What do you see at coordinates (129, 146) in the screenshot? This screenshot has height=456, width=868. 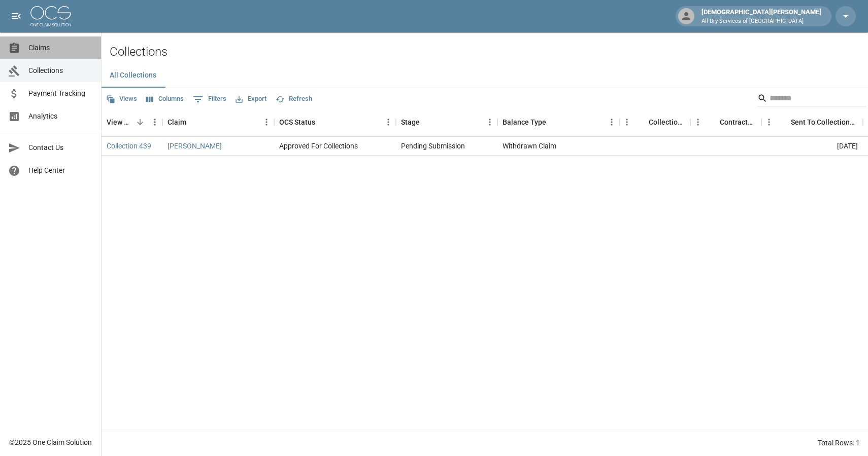 I see `a: Collection 439` at bounding box center [129, 146].